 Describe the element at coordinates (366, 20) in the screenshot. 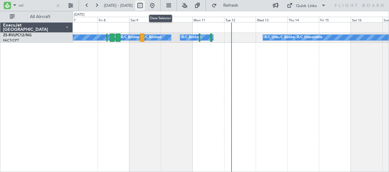

I see `div: Sat 16` at that location.